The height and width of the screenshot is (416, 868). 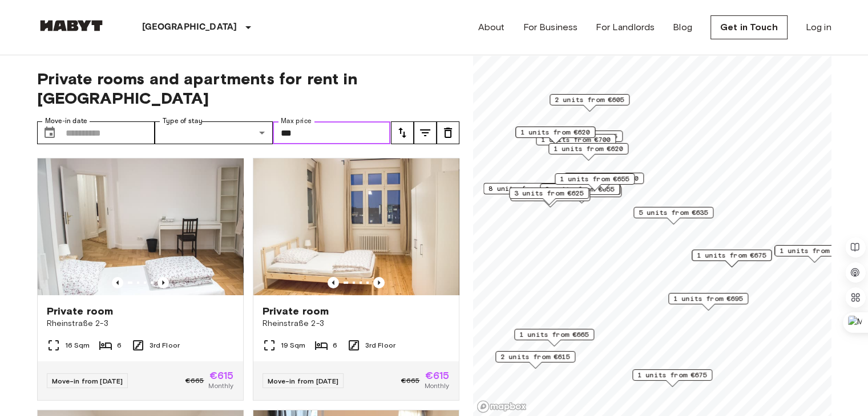 What do you see at coordinates (182, 121) in the screenshot?
I see `label: Type of stay` at bounding box center [182, 121].